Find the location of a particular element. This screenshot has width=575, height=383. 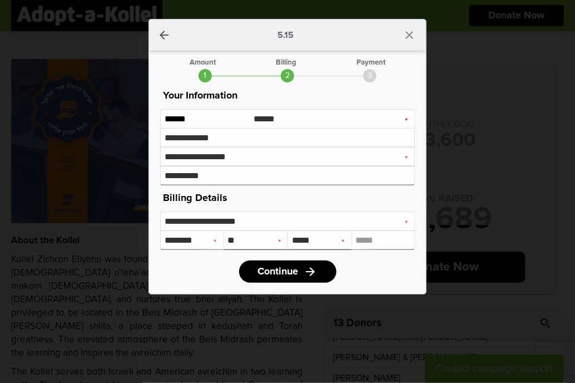

a: Continuearrow_forward is located at coordinates (288, 271).